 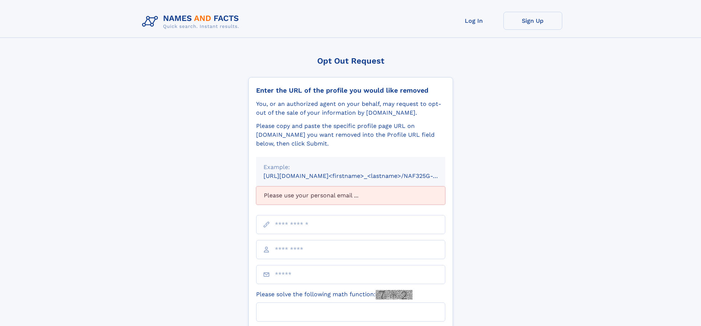 I want to click on a: Sign Up, so click(x=533, y=21).